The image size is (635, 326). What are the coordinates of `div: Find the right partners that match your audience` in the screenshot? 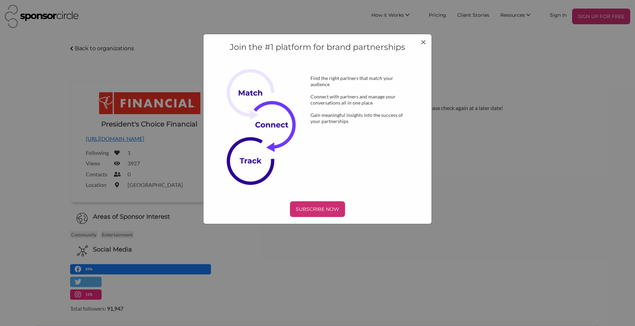 It's located at (362, 81).